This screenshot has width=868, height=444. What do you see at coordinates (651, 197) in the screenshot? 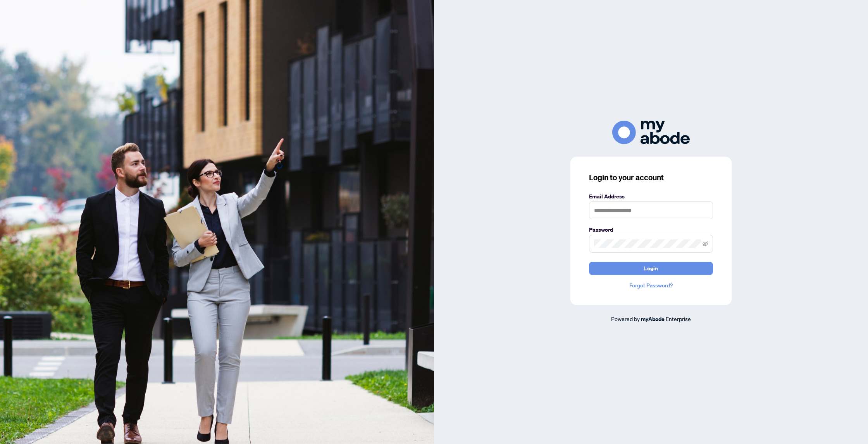
I see `label: Email Address` at bounding box center [651, 197].